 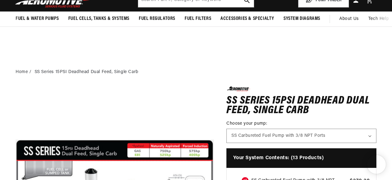 What do you see at coordinates (302, 19) in the screenshot?
I see `summary: System Diagrams` at bounding box center [302, 19].